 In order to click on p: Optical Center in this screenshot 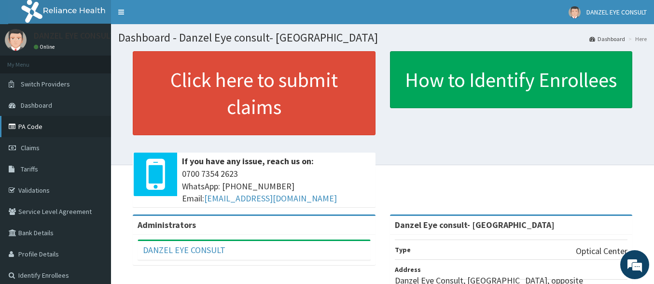, I will do `click(602, 251)`.